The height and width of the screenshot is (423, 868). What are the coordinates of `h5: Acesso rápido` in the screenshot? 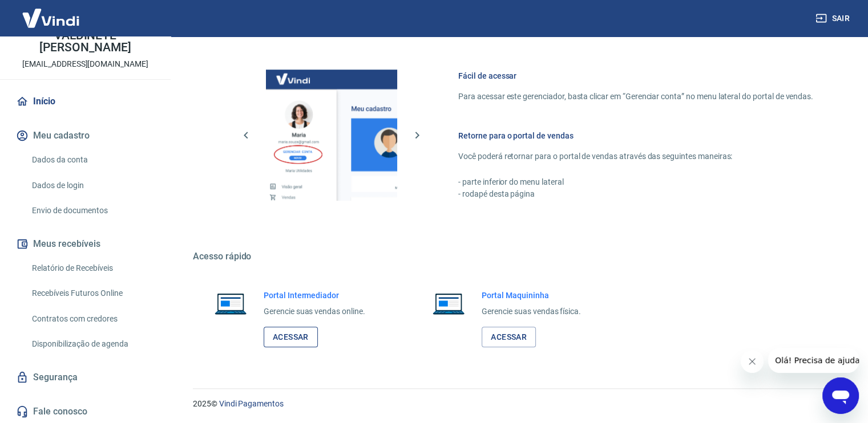 It's located at (517, 256).